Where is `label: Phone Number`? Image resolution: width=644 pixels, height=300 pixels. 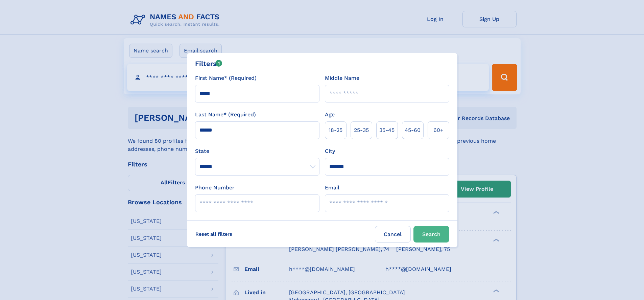
label: Phone Number is located at coordinates (214, 188).